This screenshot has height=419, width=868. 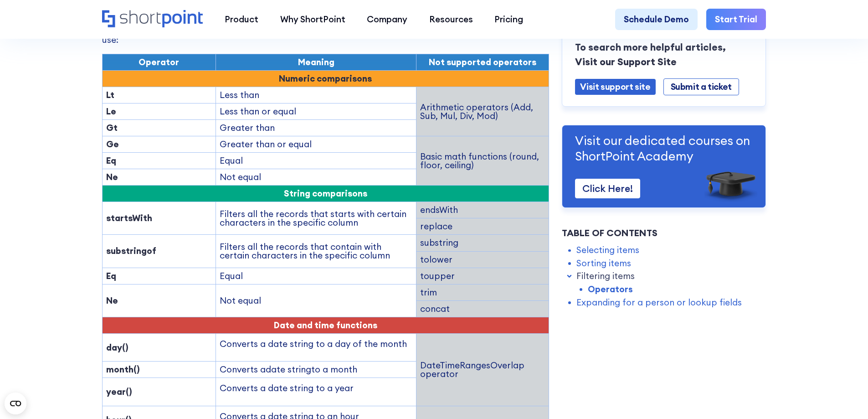 I want to click on strong: substringof, so click(x=132, y=251).